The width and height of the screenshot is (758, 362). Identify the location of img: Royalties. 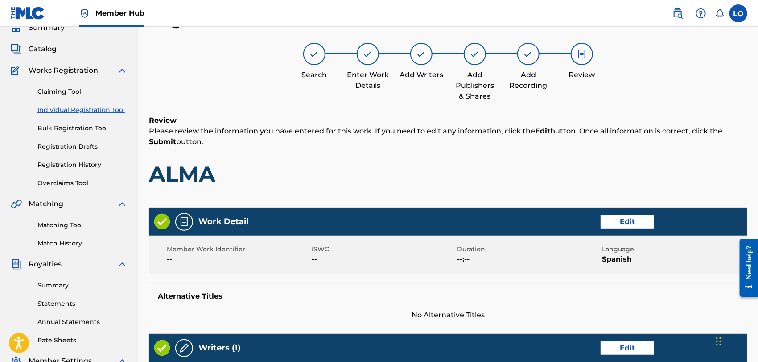
(16, 264).